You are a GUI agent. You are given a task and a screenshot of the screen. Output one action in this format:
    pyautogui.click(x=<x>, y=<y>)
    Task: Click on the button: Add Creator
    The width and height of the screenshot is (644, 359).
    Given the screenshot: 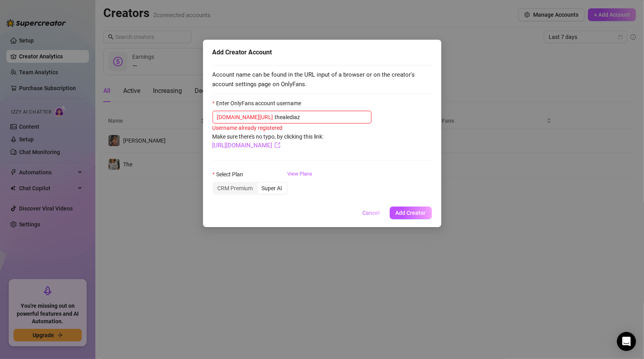 What is the action you would take?
    pyautogui.click(x=410, y=213)
    